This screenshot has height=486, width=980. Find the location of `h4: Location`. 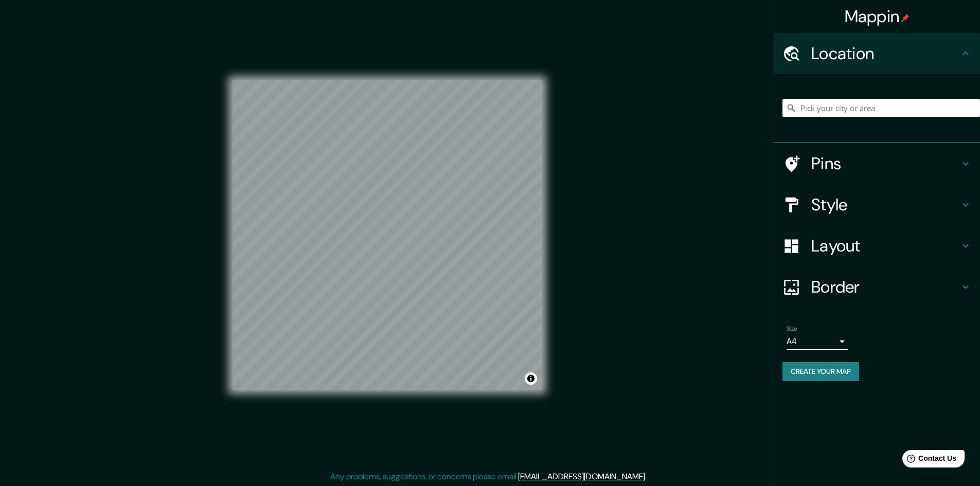

h4: Location is located at coordinates (885, 54).